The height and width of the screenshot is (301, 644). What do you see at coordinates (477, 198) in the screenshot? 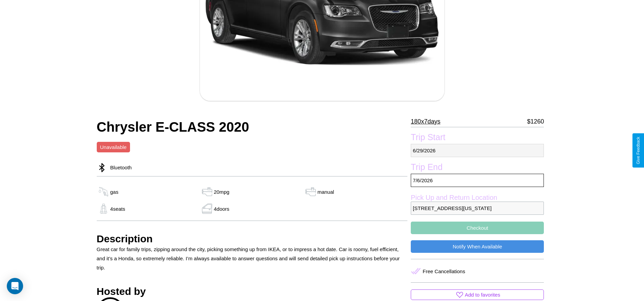
I see `label: Pick Up and Return Location` at bounding box center [477, 198].